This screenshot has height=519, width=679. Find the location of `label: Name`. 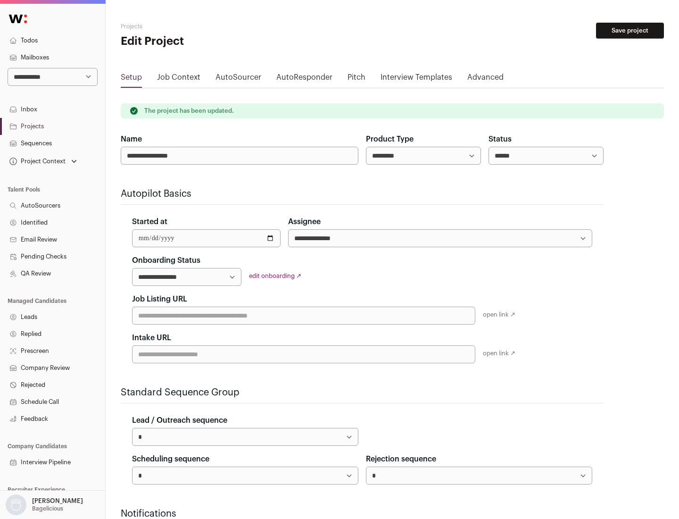

label: Name is located at coordinates (131, 139).